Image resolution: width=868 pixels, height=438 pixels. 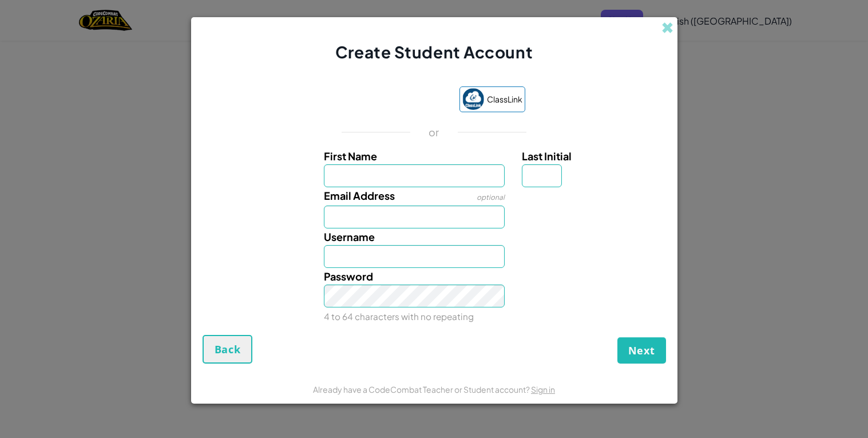 I want to click on span: Last Initial, so click(x=547, y=156).